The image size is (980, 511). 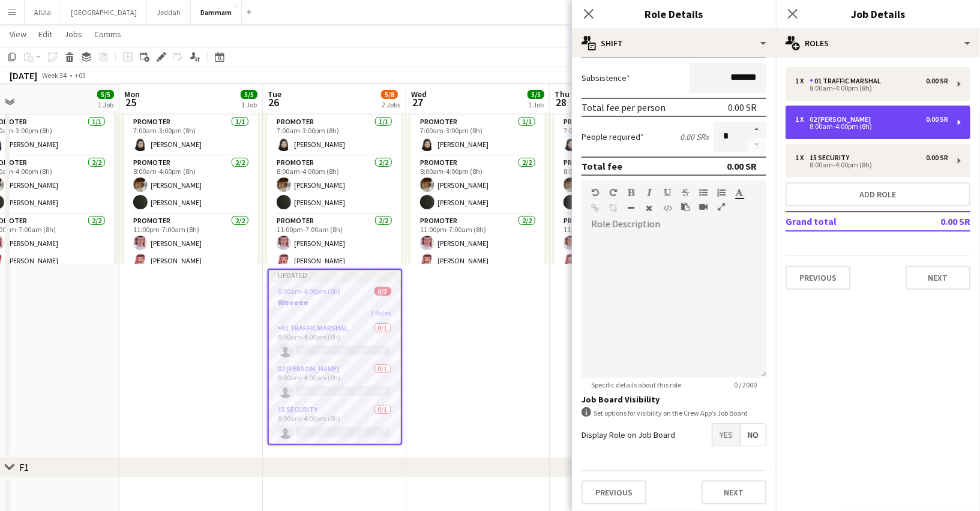 I want to click on label: Display Role on Job Board, so click(x=629, y=435).